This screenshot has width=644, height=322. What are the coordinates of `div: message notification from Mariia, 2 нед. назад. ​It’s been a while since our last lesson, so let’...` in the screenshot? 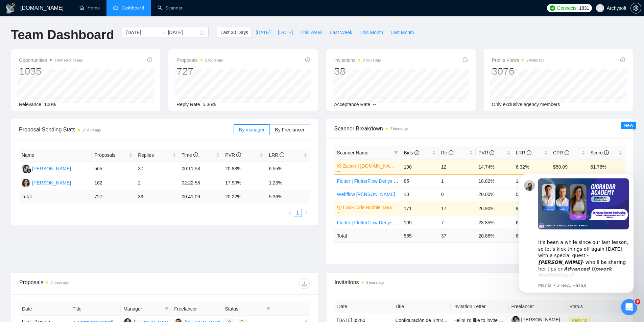 It's located at (67, 65).